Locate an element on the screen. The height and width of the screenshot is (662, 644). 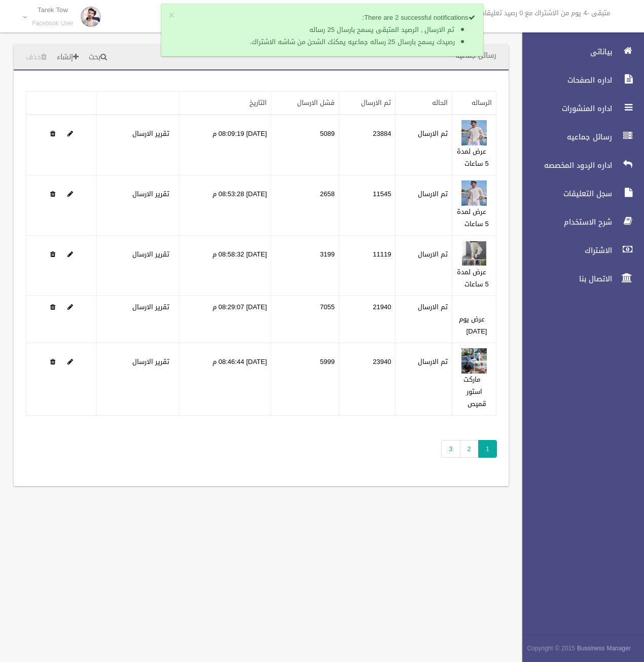
td: 23884 is located at coordinates (367, 145).